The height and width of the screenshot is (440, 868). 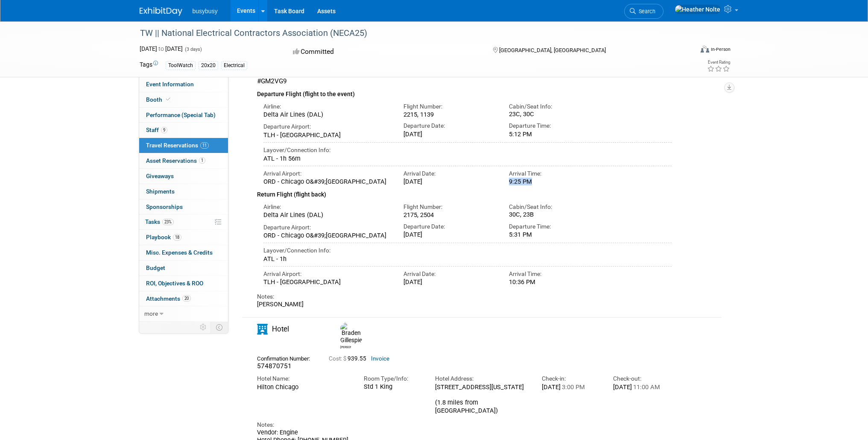 I want to click on div: TW || National Electrical Contractors Association (NECA25), so click(x=409, y=33).